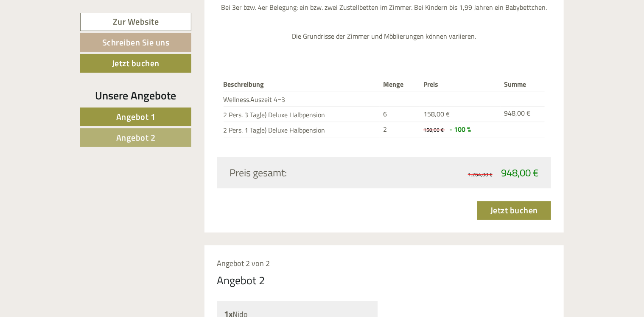  I want to click on th: Summe, so click(522, 84).